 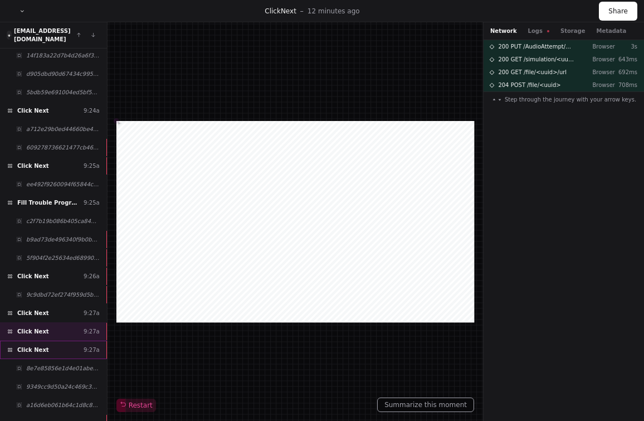 I want to click on span: 5f904f2e25634ed689902ac36c9edb4d, so click(x=63, y=257).